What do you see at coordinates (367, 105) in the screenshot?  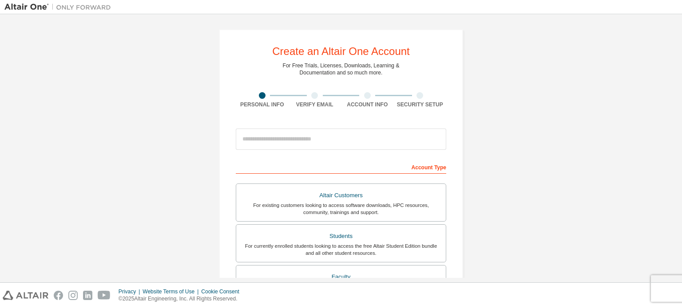 I see `div: Account Info` at bounding box center [367, 105].